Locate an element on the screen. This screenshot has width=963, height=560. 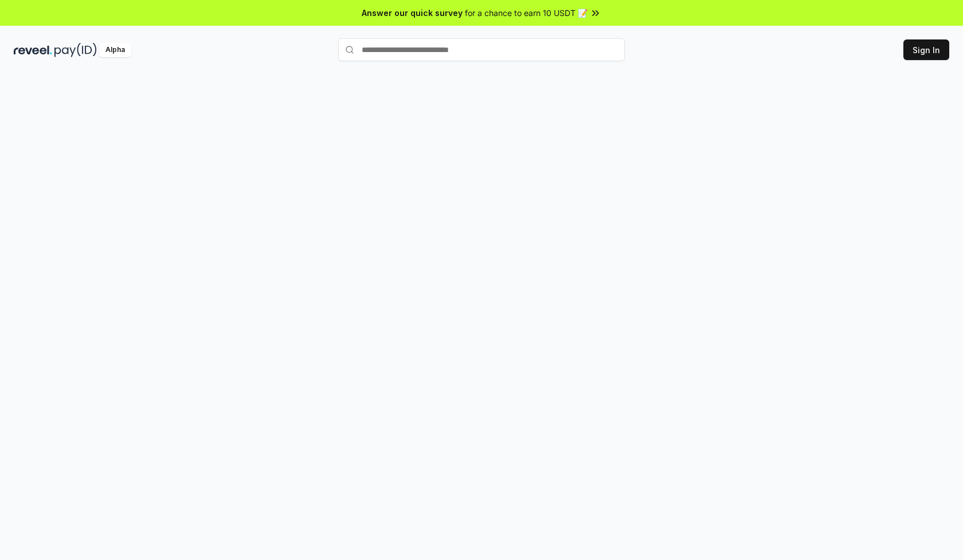
div: Alpha is located at coordinates (115, 50).